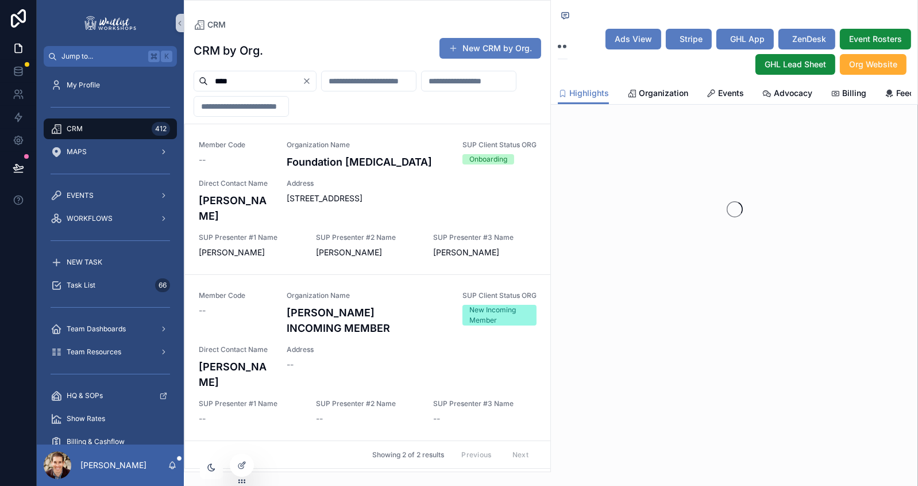 The height and width of the screenshot is (486, 918). What do you see at coordinates (110, 218) in the screenshot?
I see `a: WORKFLOWS` at bounding box center [110, 218].